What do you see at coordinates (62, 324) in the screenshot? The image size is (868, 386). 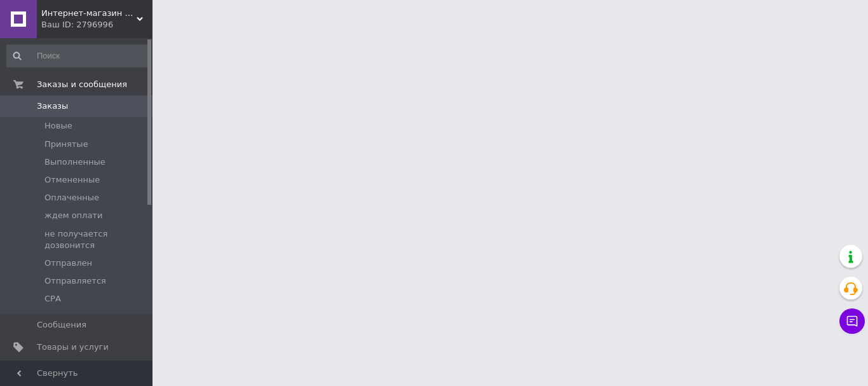 I see `span: Сообщения` at bounding box center [62, 324].